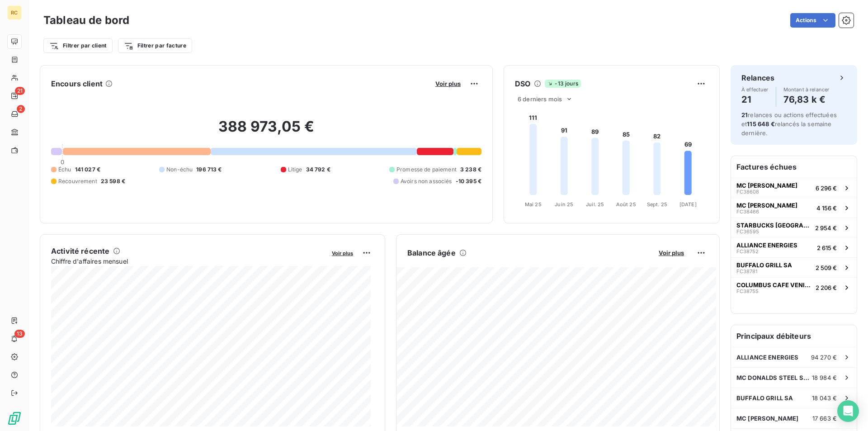 This screenshot has width=868, height=431. What do you see at coordinates (626, 204) in the screenshot?
I see `tspan: Août 25` at bounding box center [626, 204].